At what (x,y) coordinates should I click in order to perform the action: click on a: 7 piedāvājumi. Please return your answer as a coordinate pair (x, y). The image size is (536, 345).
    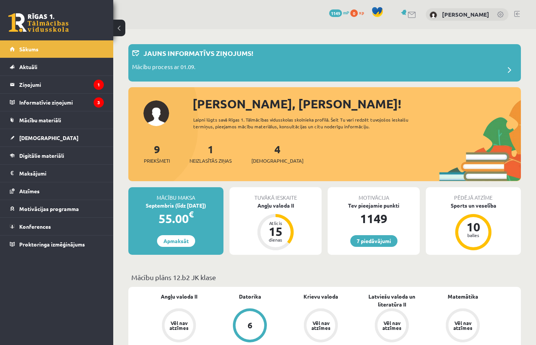
    Looking at the image, I should click on (373, 241).